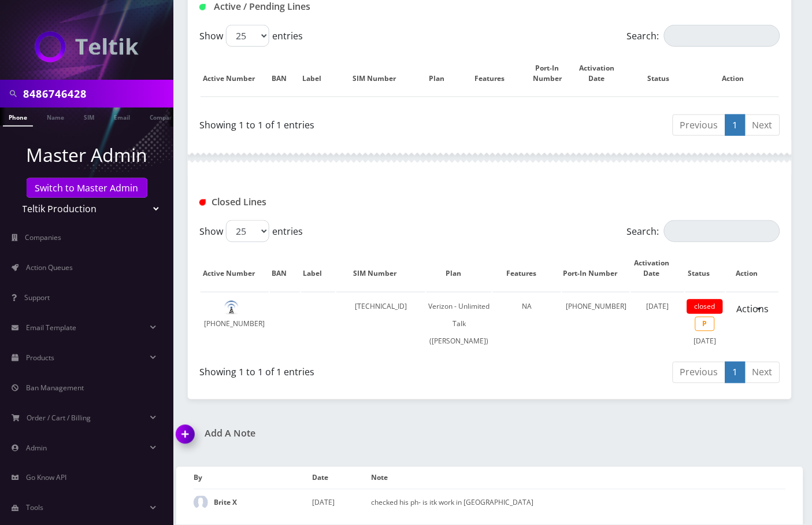  Describe the element at coordinates (163, 116) in the screenshot. I see `a: Company` at that location.